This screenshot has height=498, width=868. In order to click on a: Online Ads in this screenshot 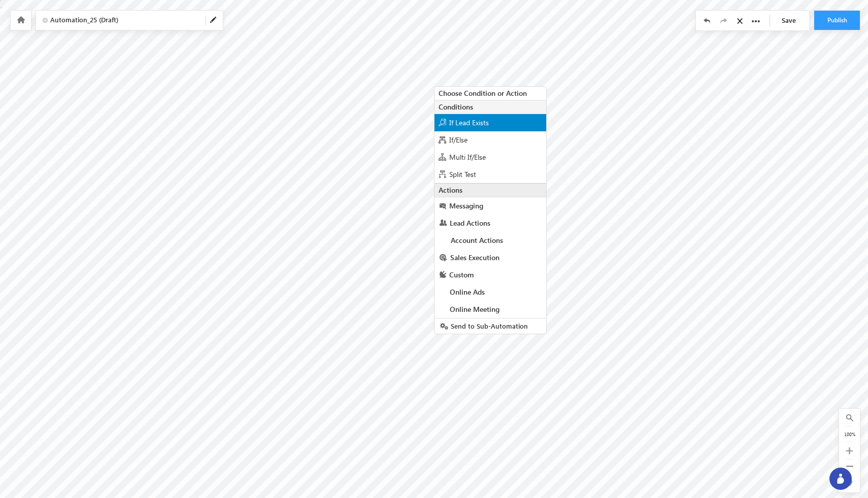, I will do `click(490, 292)`.